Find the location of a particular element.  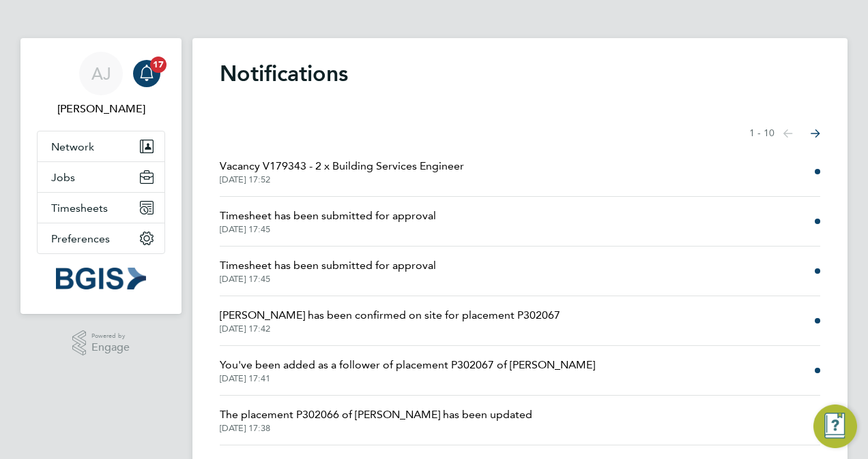

span: 17 is located at coordinates (158, 65).